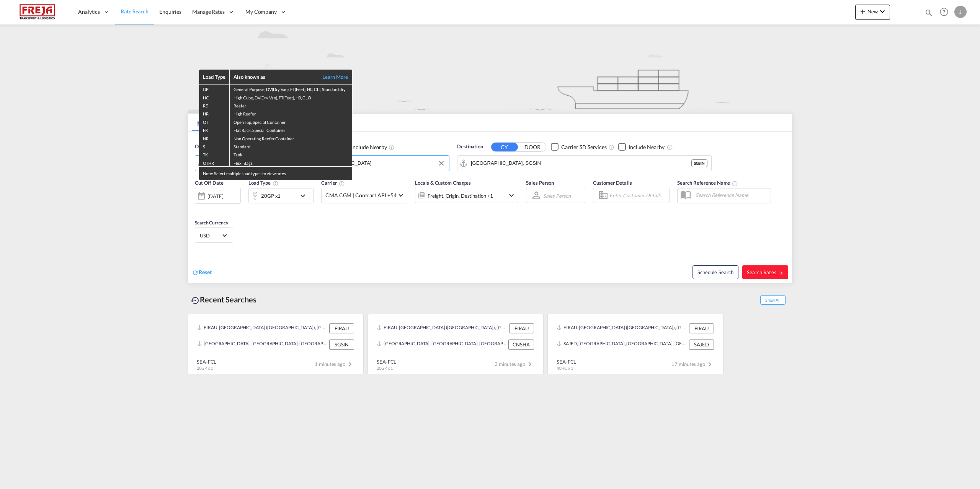 This screenshot has height=489, width=980. What do you see at coordinates (214, 129) in the screenshot?
I see `td: FR` at bounding box center [214, 129].